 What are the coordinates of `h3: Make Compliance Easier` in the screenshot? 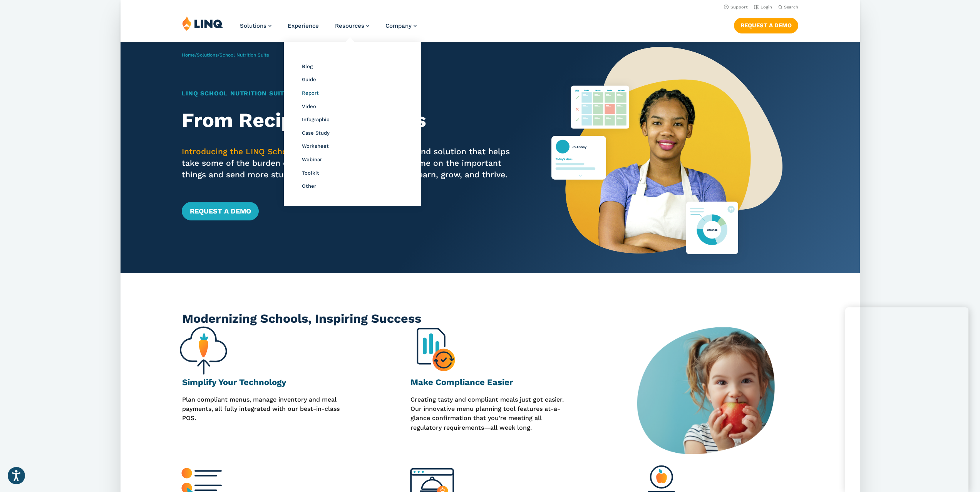 It's located at (490, 383).